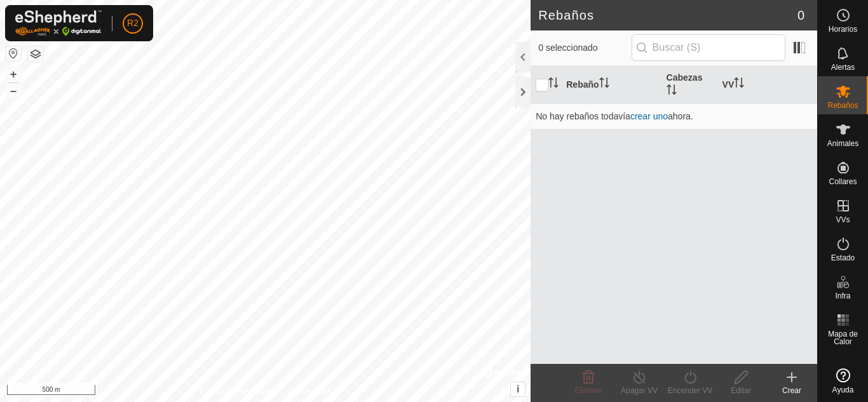 The width and height of the screenshot is (868, 402). Describe the element at coordinates (767, 85) in the screenshot. I see `th: VV` at that location.